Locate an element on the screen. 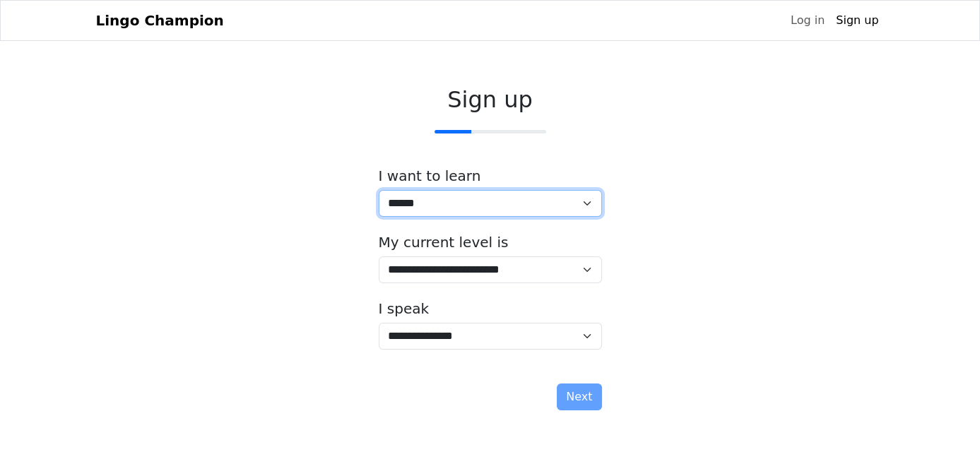  a: Log in is located at coordinates (808, 21).